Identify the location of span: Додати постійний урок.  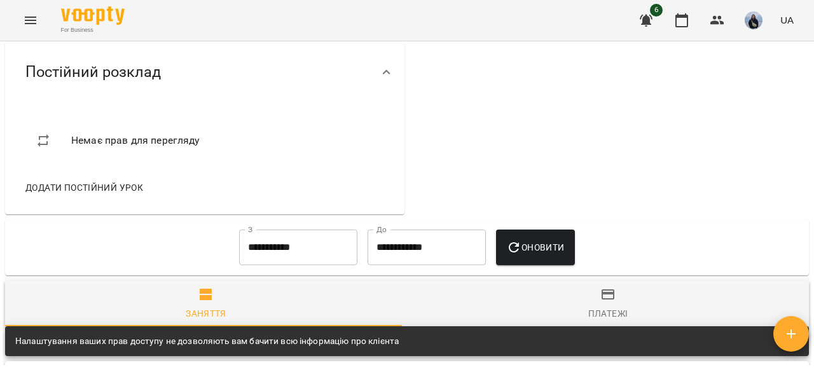
(84, 188).